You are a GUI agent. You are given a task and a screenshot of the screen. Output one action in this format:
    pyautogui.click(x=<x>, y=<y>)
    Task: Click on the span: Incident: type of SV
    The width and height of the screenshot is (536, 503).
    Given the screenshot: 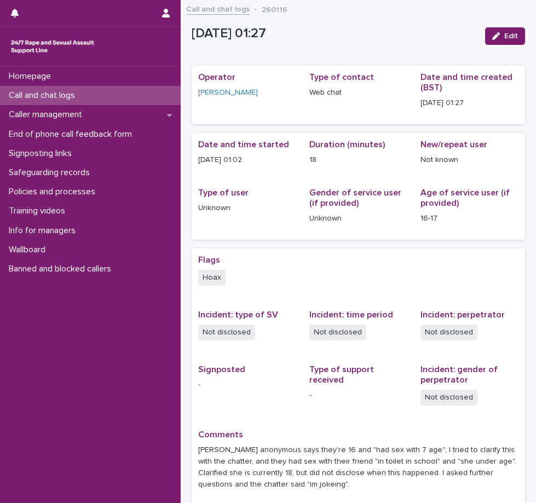 What is the action you would take?
    pyautogui.click(x=238, y=315)
    